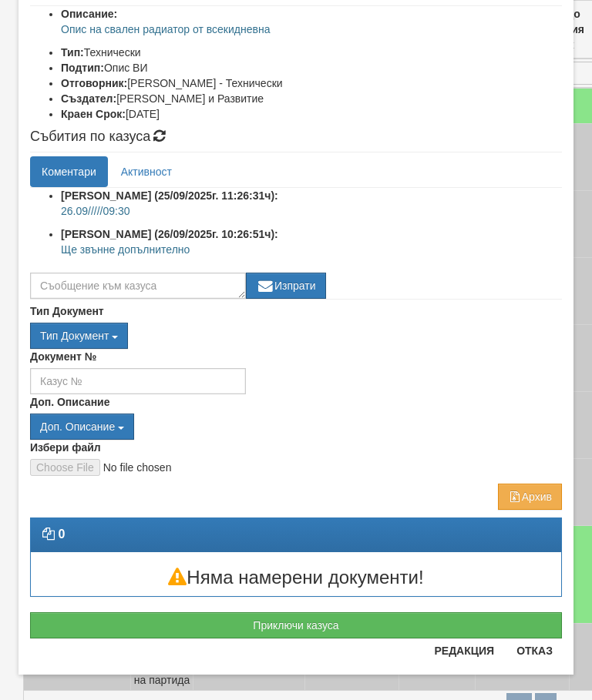  Describe the element at coordinates (296, 578) in the screenshot. I see `h3: Няма намерени документи!` at that location.